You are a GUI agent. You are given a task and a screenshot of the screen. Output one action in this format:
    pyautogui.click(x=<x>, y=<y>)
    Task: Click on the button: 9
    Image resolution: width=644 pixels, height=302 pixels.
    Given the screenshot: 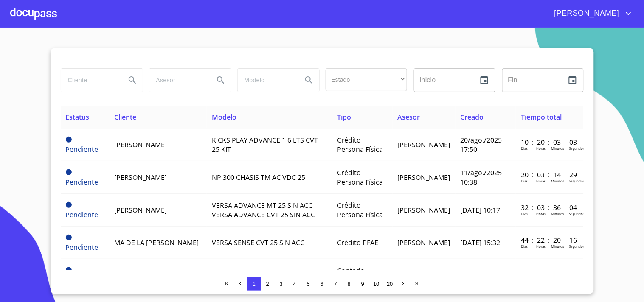 What is the action you would take?
    pyautogui.click(x=363, y=284)
    